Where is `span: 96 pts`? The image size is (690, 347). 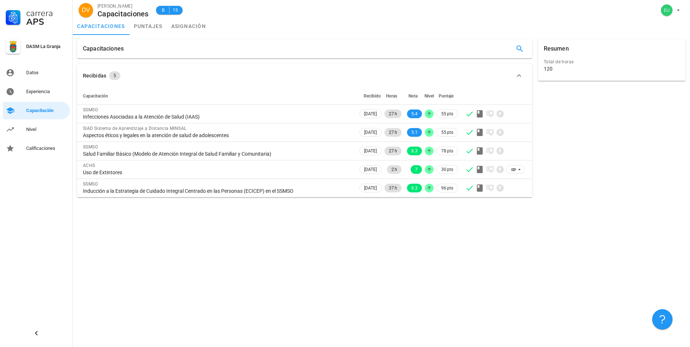
span: 96 pts is located at coordinates (447, 188).